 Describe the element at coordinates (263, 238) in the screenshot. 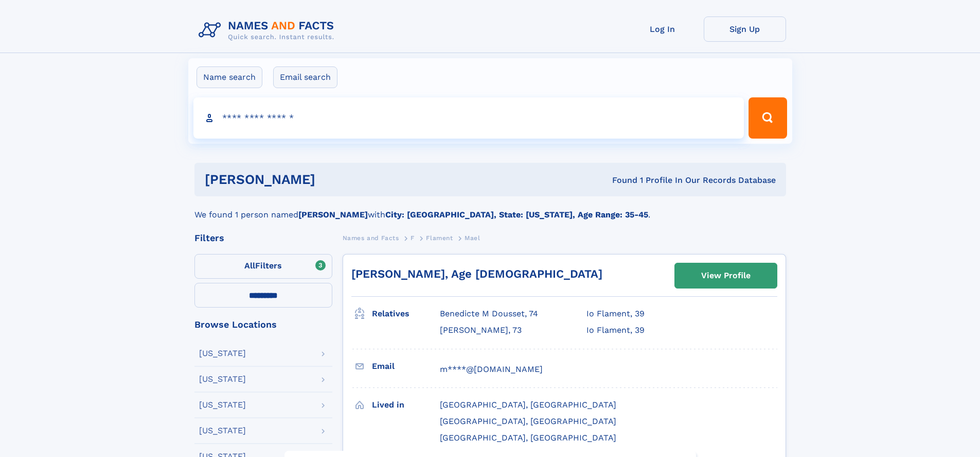

I see `div: Filters` at that location.